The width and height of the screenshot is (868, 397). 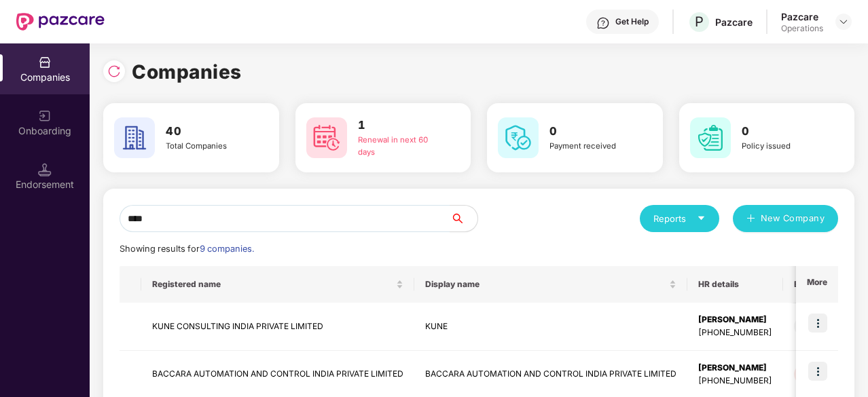 I want to click on img: svg+xml;base64,PHN2ZyBpZD0iQ29tcGFuaWVzIiB4bWxucz0iaHR0cDovL3d3dy53My5vcmcvMjAwMC9zdmciIHdpZHRoPS..., so click(x=45, y=62).